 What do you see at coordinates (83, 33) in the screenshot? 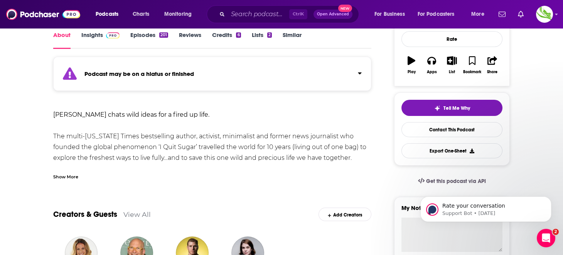
I see `p: Message from Support Bot, sent 1w ago` at bounding box center [83, 33].